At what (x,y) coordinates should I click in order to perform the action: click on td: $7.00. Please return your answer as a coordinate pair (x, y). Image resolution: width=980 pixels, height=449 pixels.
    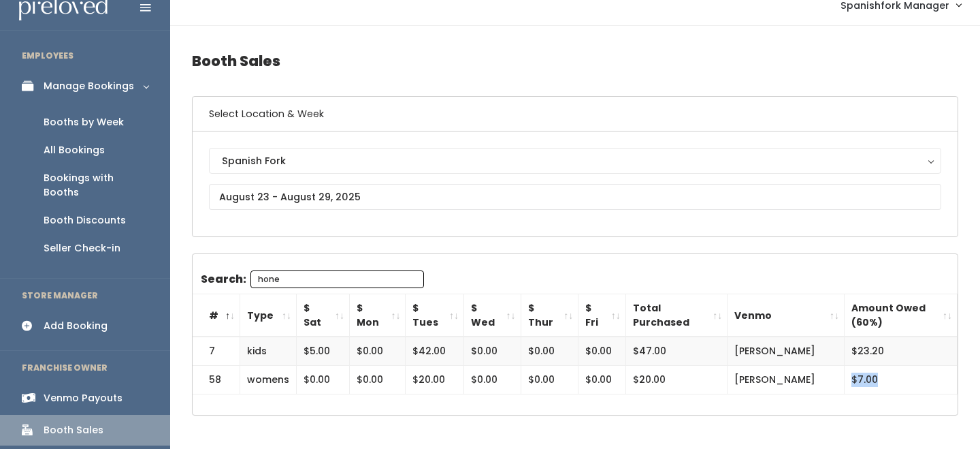
    Looking at the image, I should click on (901, 379).